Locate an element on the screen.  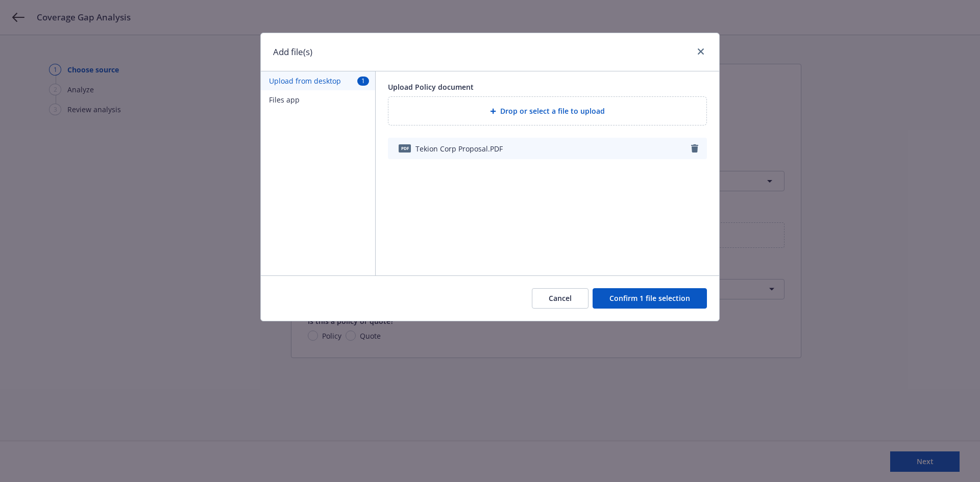
div: Upload Policy document is located at coordinates (547, 87).